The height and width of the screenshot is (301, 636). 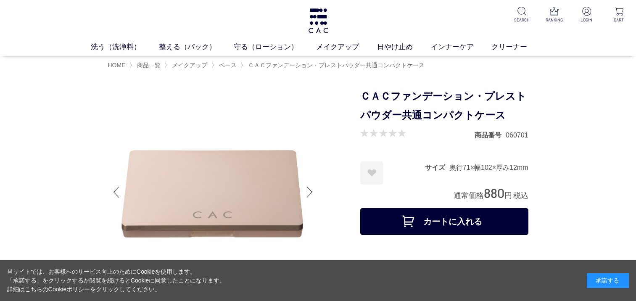 I want to click on a: ＣＡＣファンデーション・プレストパウダー共通コンパクトケース, so click(x=335, y=65).